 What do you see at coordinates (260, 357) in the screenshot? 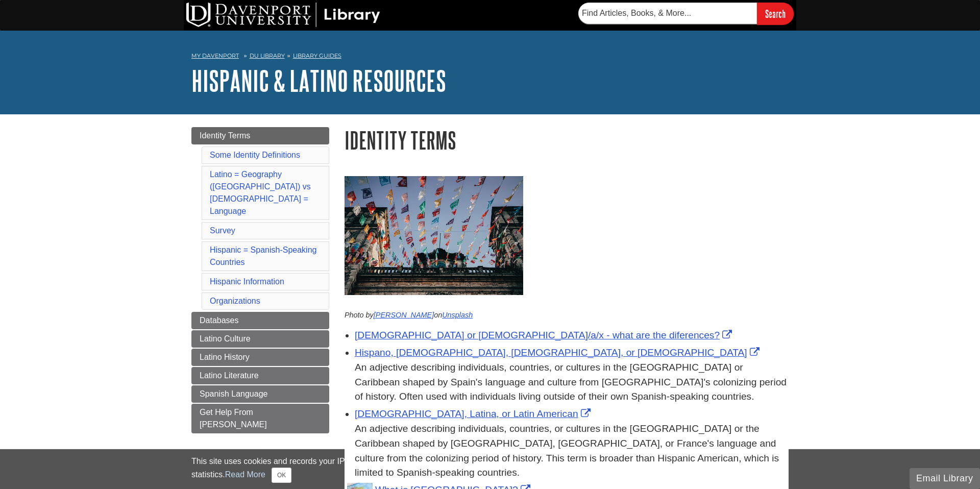
I see `a: Latino History` at bounding box center [260, 357].